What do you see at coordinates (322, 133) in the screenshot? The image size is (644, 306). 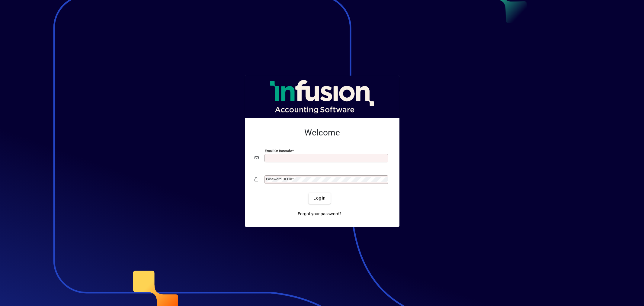 I see `h2: Welcome` at bounding box center [322, 133].